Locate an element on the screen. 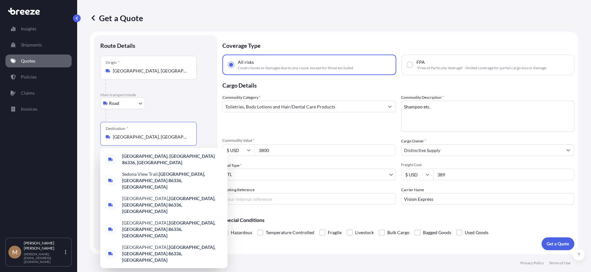  input: Full name is located at coordinates (482, 150).